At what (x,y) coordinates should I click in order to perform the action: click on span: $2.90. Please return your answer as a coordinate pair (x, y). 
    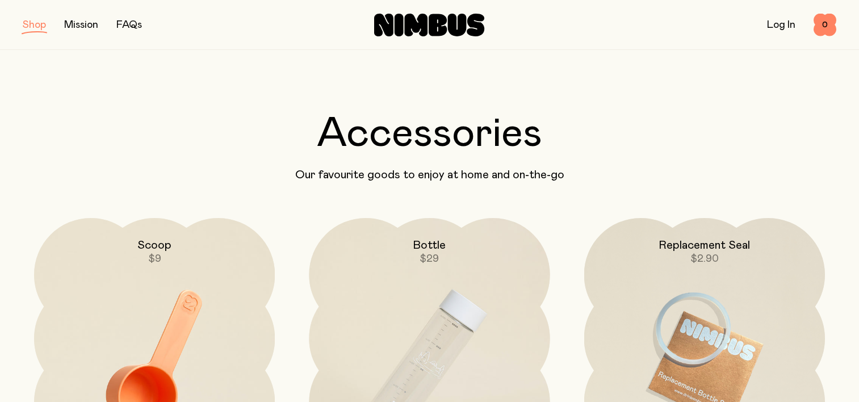
    Looking at the image, I should click on (705, 259).